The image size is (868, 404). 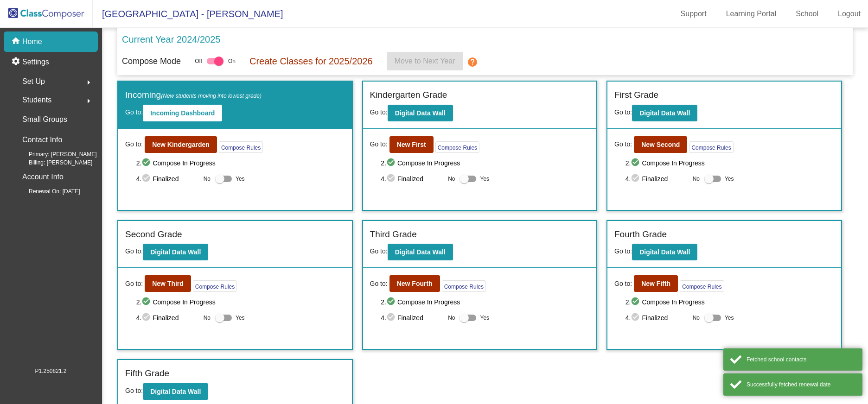 What do you see at coordinates (88, 101) in the screenshot?
I see `mat-icon: arrow_right` at bounding box center [88, 101].